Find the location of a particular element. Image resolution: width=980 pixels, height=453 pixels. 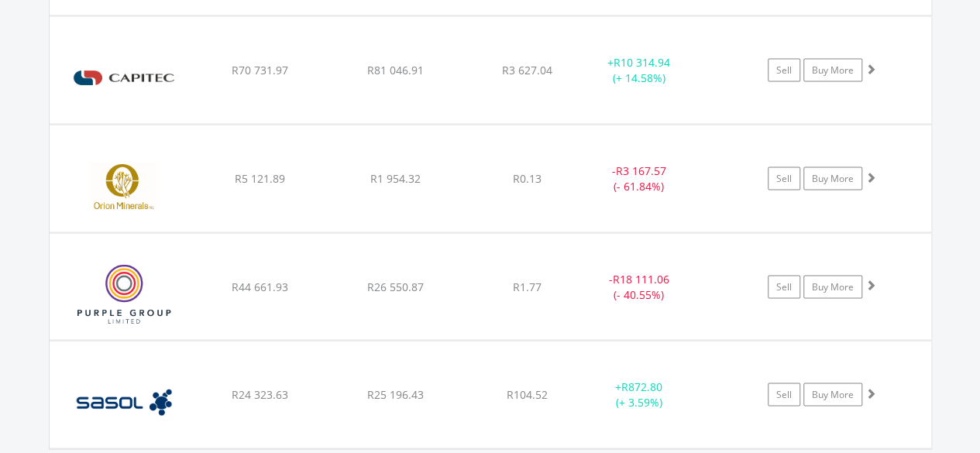

span: R1 954.32 is located at coordinates (395, 177).